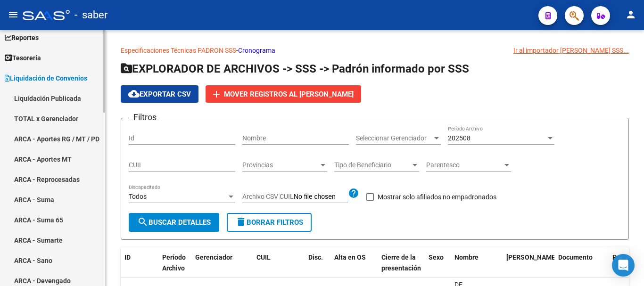 The height and width of the screenshot is (286, 644). What do you see at coordinates (623, 266) in the screenshot?
I see `div: Open Intercom Messenger` at bounding box center [623, 266].